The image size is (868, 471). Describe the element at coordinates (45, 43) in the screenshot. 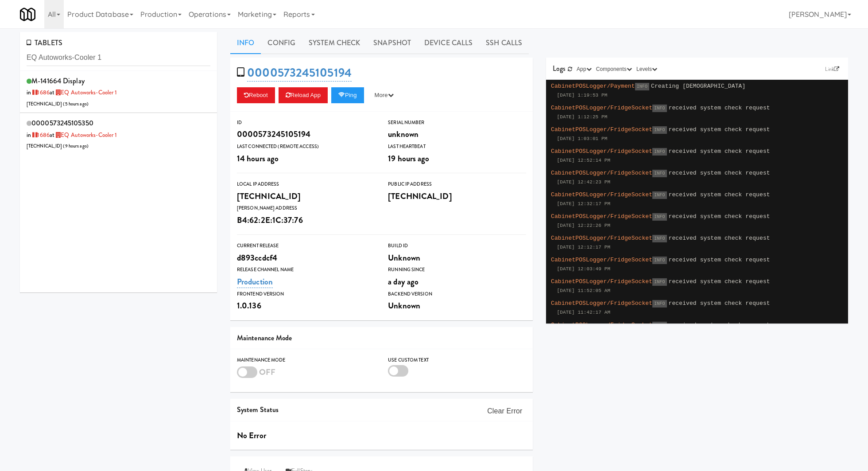

I see `span: TABLETS` at that location.